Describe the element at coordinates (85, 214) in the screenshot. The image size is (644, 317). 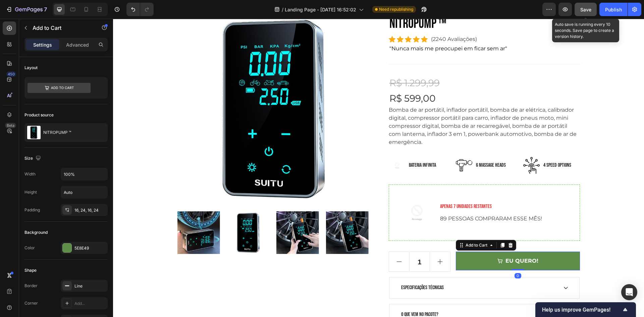
I see `img: https://static.hzpdex.com/product/20240726/f5b3b366-e292-4ba1-b022-78d1cdbedb21.jpg` at that location.